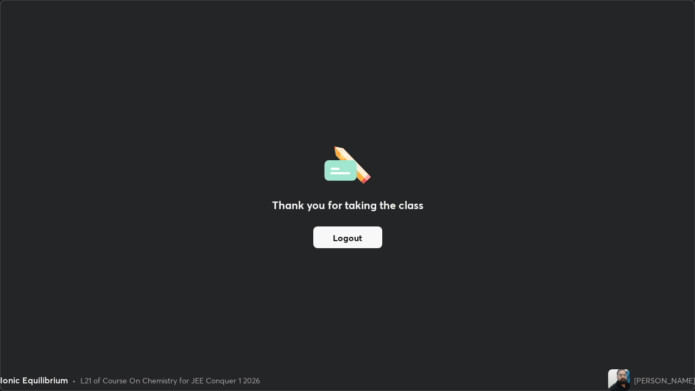 This screenshot has width=695, height=391. I want to click on div: L21 of Course On Chemistry for JEE Conquer 1 2026, so click(170, 380).